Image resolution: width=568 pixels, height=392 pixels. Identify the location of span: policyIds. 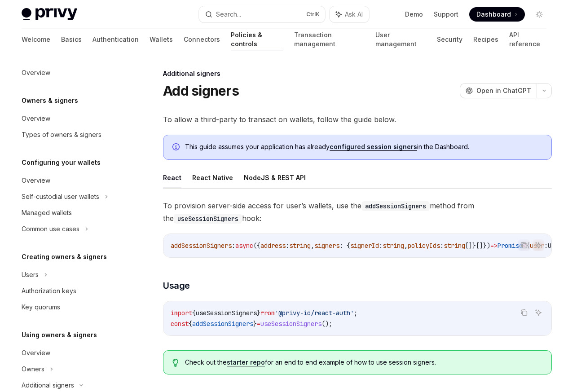
(424, 246).